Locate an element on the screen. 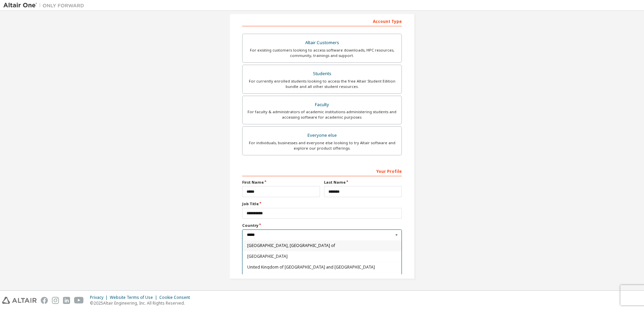  div: For faculty & administrators of academic institutions administering students and accessing softwa... is located at coordinates (322, 114).